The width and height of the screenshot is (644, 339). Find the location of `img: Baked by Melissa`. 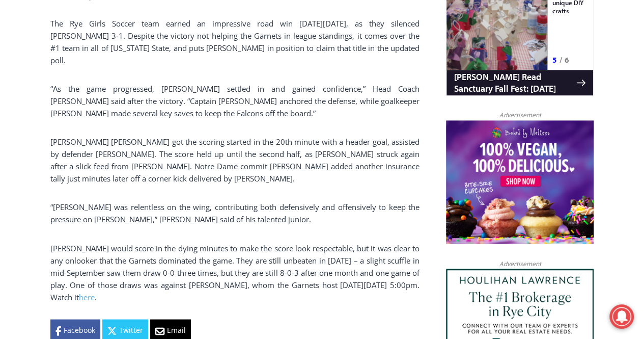

img: Baked by Melissa is located at coordinates (520, 182).